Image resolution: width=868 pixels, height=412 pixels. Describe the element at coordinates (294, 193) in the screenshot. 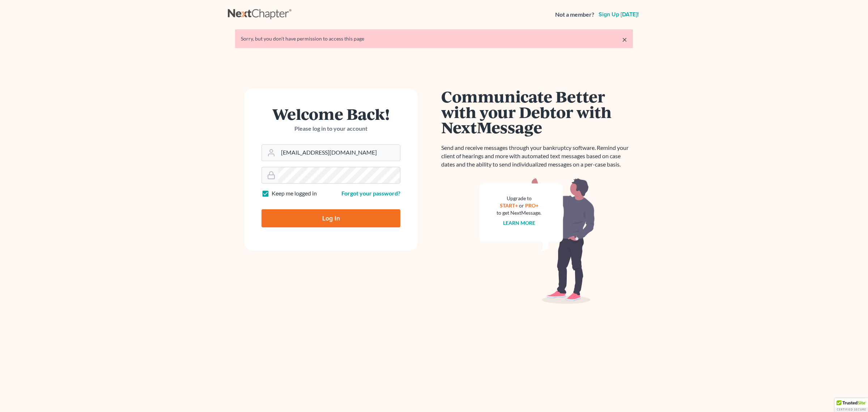

I see `label: Keep me logged in` at that location.